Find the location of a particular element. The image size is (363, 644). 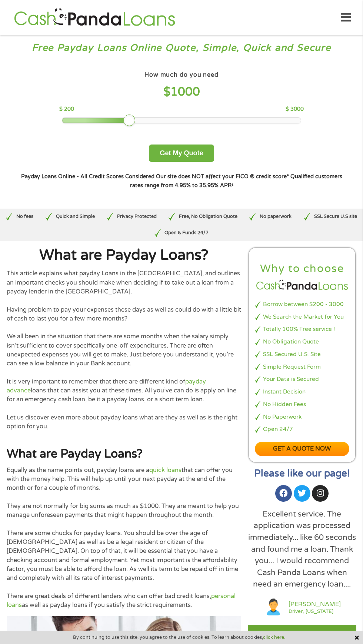

h2: What are Payday Loans? is located at coordinates (124, 454).